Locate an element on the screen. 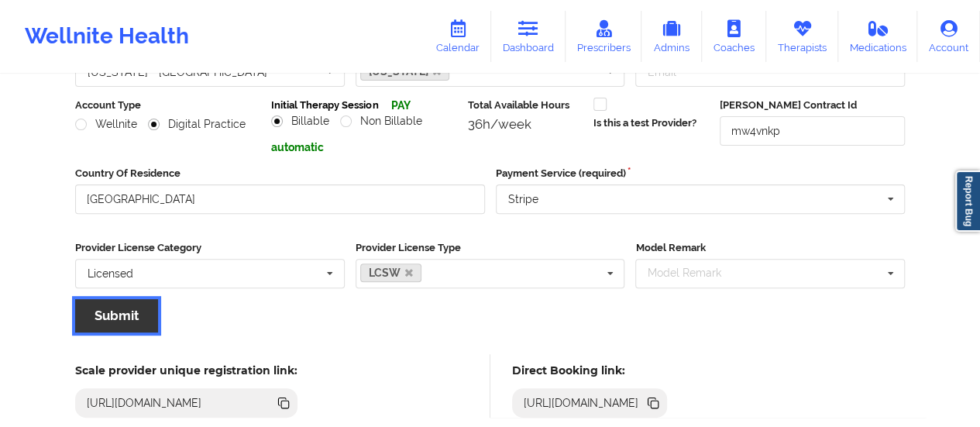  a: Account is located at coordinates (948, 36).